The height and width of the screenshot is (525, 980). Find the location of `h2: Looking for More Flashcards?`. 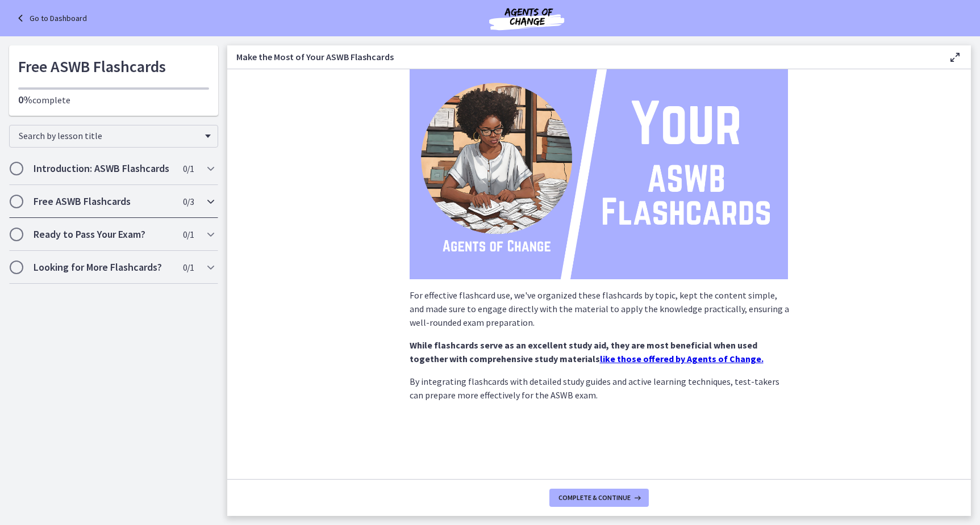

h2: Looking for More Flashcards? is located at coordinates (103, 267).